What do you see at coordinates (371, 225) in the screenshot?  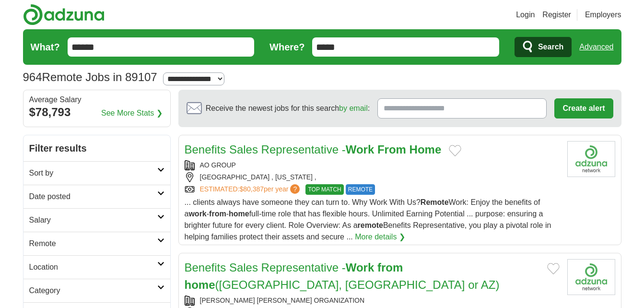 I see `strong: remote` at bounding box center [371, 225].